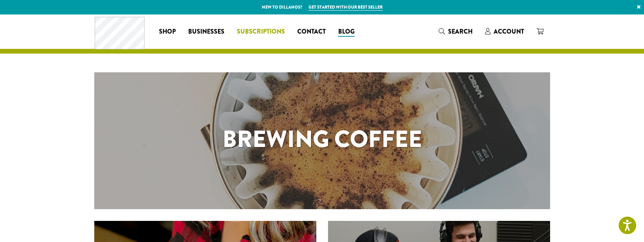 The image size is (644, 242). Describe the element at coordinates (346, 32) in the screenshot. I see `span: Blog` at that location.